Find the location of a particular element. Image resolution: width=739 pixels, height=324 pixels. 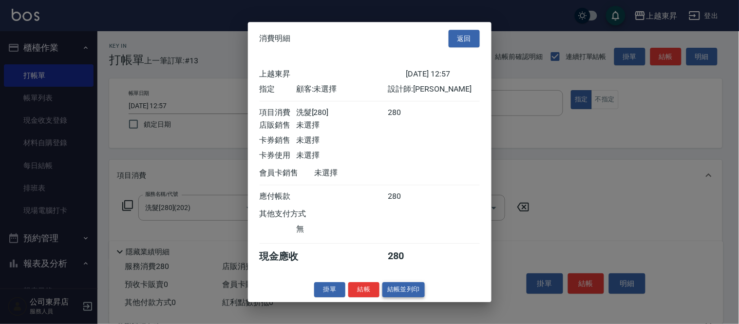

div: 其他支付方式 is located at coordinates (296, 214).